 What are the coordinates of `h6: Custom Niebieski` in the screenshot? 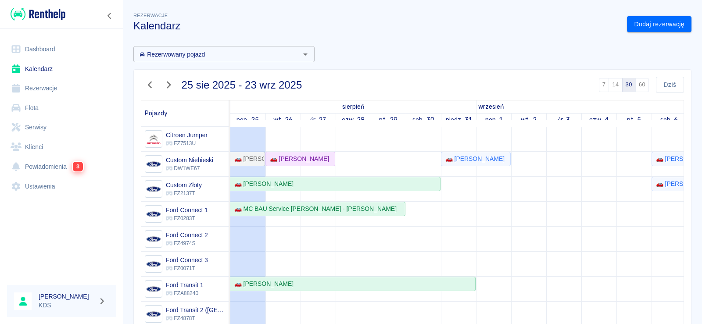 It's located at (189, 160).